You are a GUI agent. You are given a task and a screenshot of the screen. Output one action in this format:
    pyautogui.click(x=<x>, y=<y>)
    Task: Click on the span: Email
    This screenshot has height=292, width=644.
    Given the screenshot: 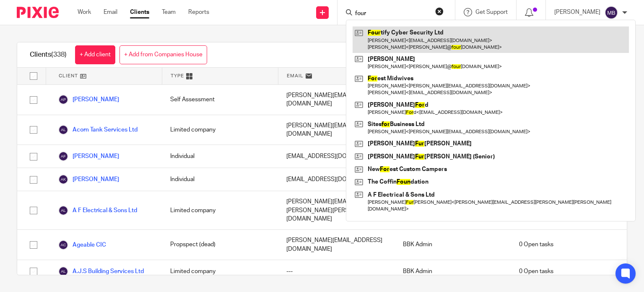 What is the action you would take?
    pyautogui.click(x=295, y=76)
    